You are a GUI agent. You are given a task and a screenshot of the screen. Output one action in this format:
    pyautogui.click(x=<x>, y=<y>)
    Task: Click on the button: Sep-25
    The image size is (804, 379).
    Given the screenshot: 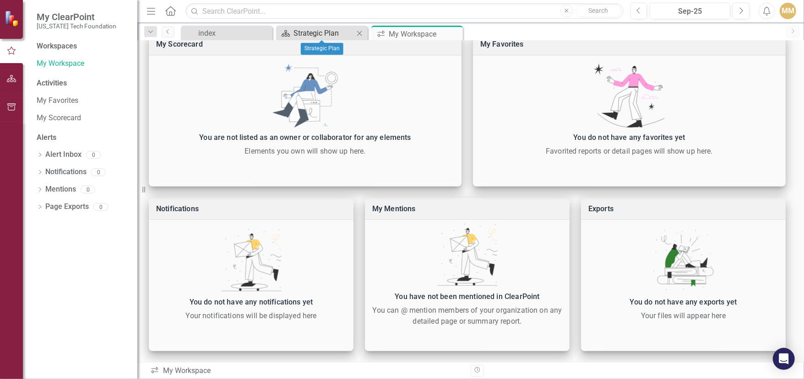 What is the action you would take?
    pyautogui.click(x=690, y=11)
    